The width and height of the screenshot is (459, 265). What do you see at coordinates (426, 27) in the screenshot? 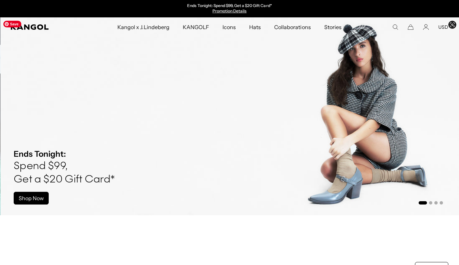
I see `a: Account` at bounding box center [426, 27].